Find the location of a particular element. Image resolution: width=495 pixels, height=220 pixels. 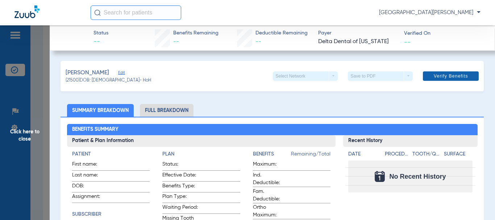

h3: Patient & Plan Information is located at coordinates (201, 141).